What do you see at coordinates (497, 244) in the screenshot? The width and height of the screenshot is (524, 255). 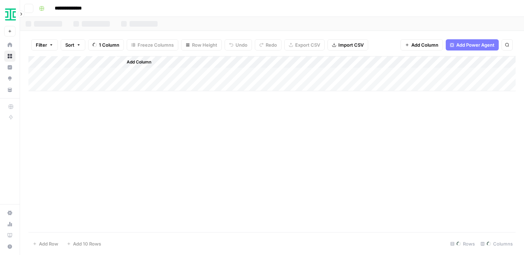 I see `div: Columns` at bounding box center [497, 244].